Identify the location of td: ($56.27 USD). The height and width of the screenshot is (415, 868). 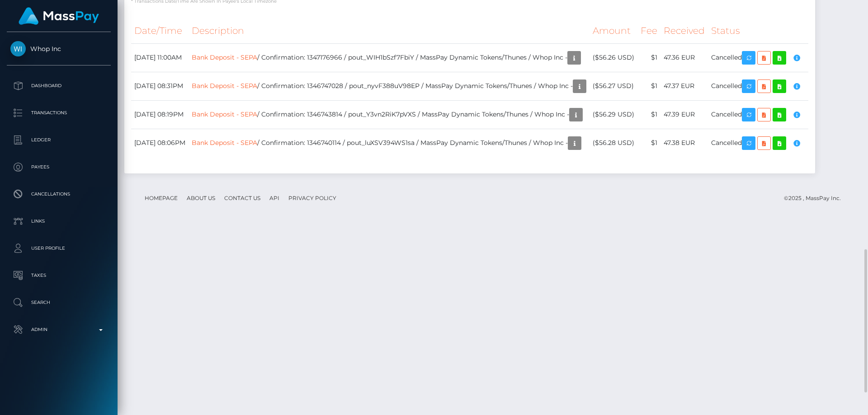
(614, 86).